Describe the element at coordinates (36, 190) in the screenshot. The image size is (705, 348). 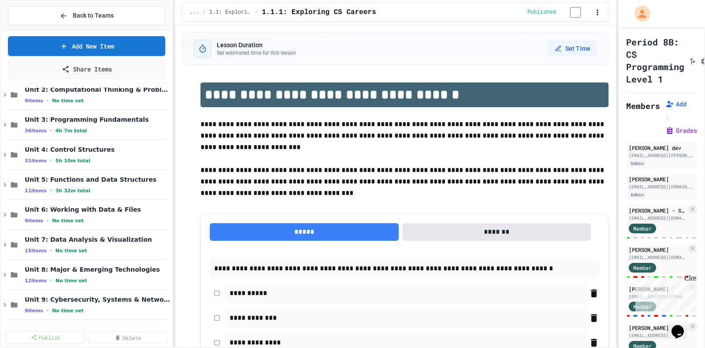
I see `span: 11 items` at that location.